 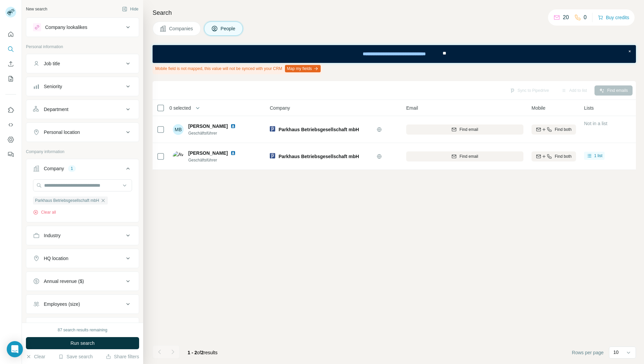 What do you see at coordinates (192, 353) in the screenshot?
I see `span: 1 - 2` at bounding box center [192, 353].